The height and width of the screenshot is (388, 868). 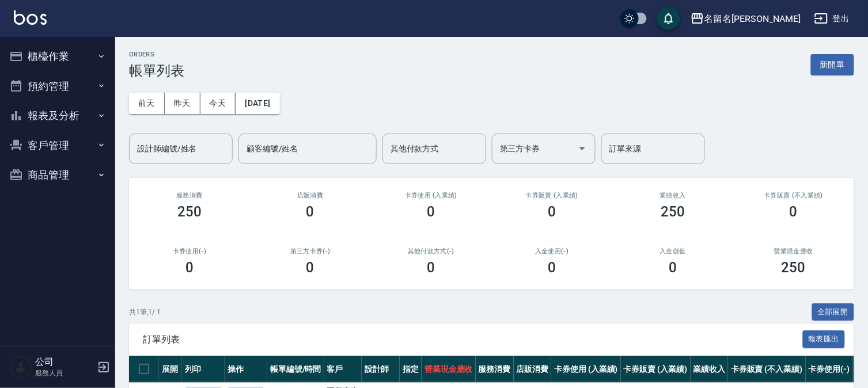 What do you see at coordinates (669, 18) in the screenshot?
I see `button: save` at bounding box center [669, 18].